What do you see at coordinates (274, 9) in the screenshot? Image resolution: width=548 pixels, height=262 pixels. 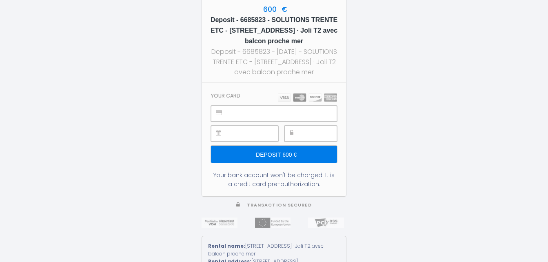 I see `span: 600 €` at bounding box center [274, 9].